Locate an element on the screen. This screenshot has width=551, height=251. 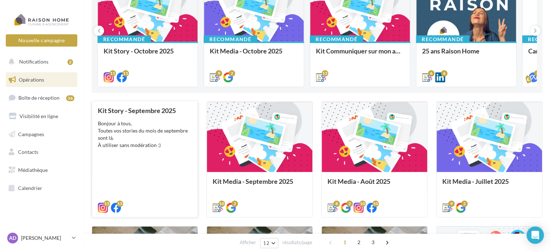
div: 3 is located at coordinates (537, 73).